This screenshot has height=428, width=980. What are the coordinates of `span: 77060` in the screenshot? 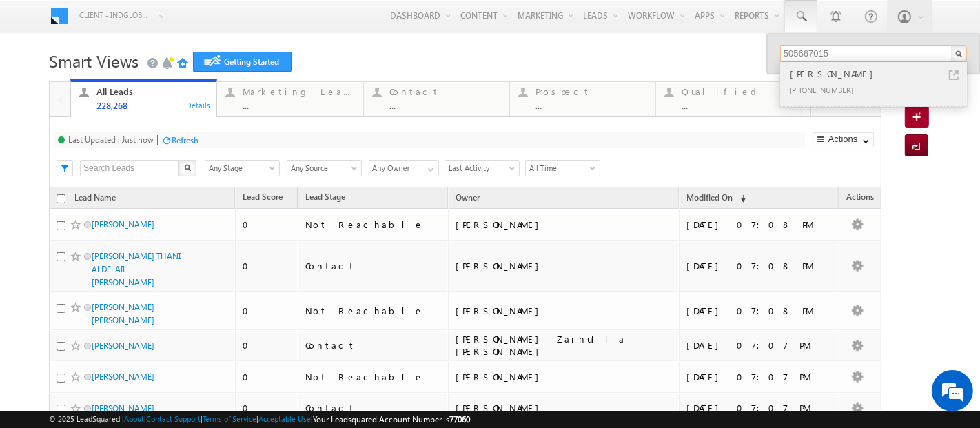 It's located at (460, 419).